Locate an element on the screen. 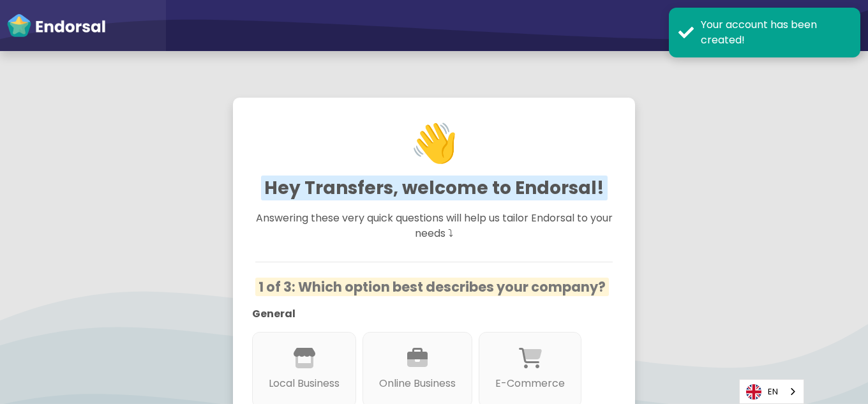  div: Language is located at coordinates (772, 391).